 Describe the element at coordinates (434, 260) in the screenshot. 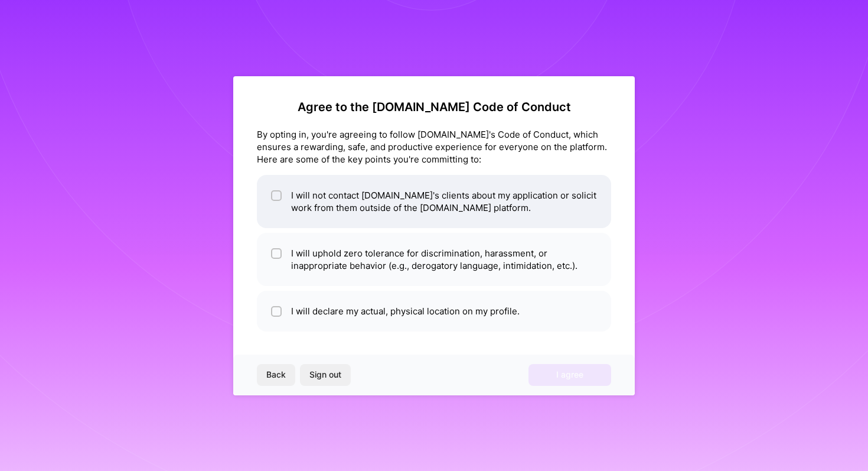

I see `li: I will uphold zero tolerance for discrimination, harassment, or inappropriate behavior (e.g., der...` at that location.